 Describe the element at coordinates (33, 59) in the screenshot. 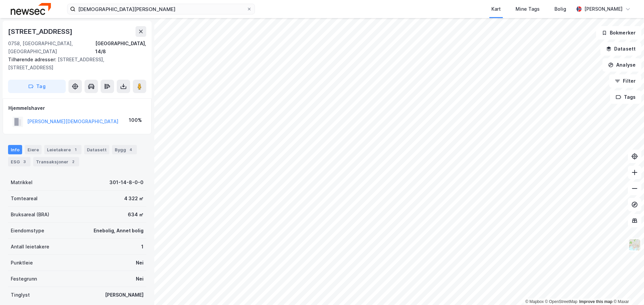

I see `span: Tilhørende adresser:` at that location.